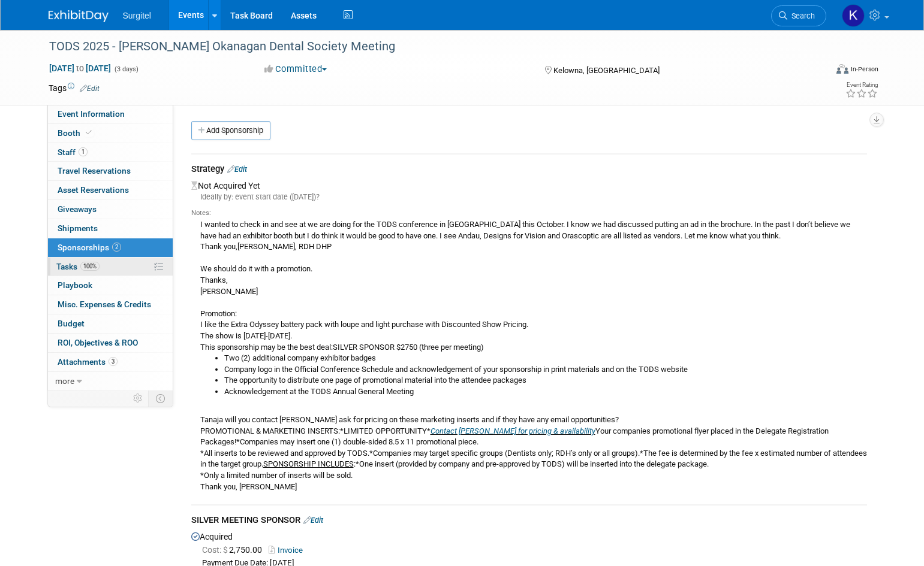 Image resolution: width=924 pixels, height=566 pixels. What do you see at coordinates (137, 16) in the screenshot?
I see `span: Surgitel` at bounding box center [137, 16].